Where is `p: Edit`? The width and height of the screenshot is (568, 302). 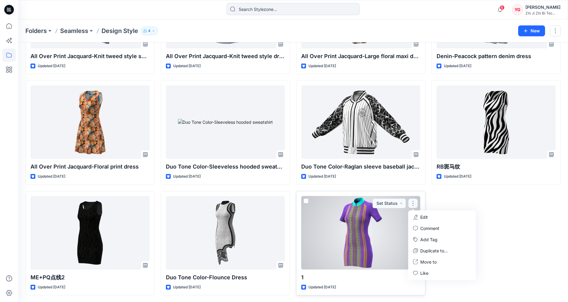
p: Edit is located at coordinates (424, 217).